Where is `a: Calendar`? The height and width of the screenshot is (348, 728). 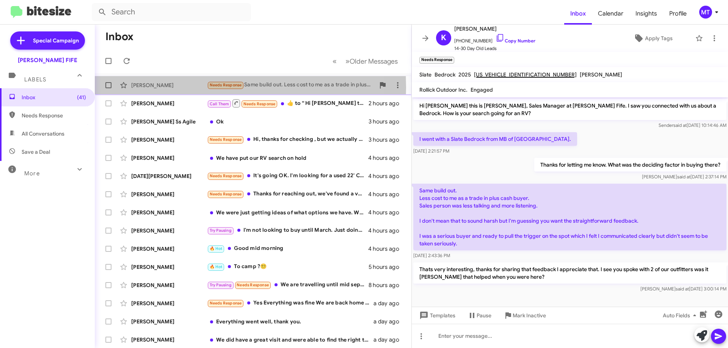
a: Calendar is located at coordinates (611, 14).